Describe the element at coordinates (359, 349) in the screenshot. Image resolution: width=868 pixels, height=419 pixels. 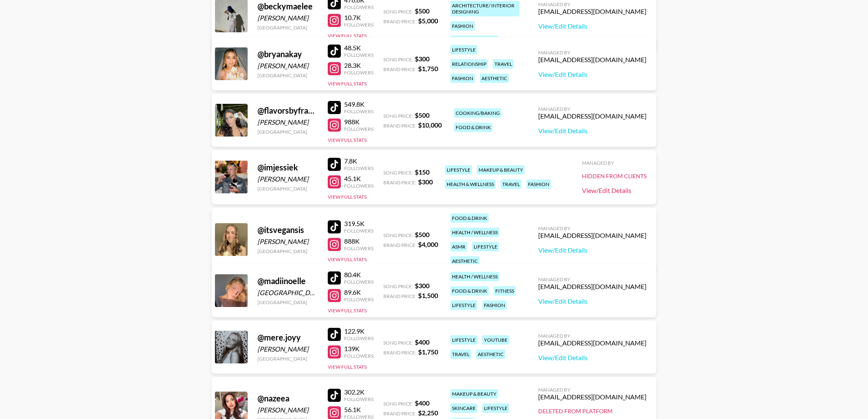
I see `div: 139K` at that location.